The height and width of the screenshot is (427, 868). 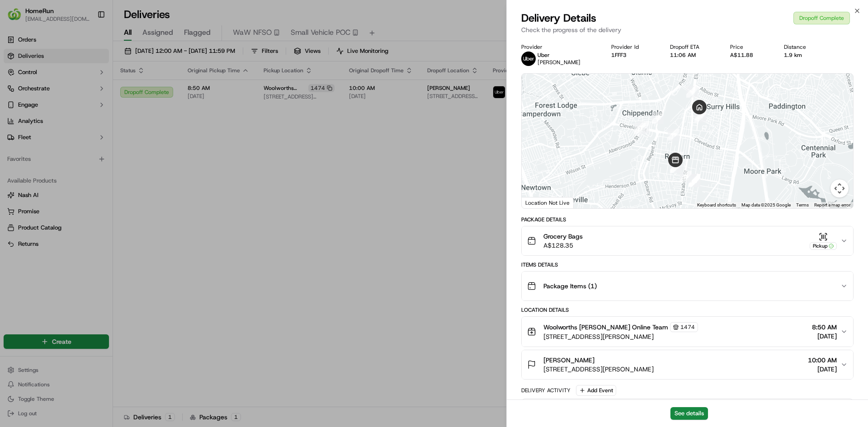 What do you see at coordinates (570, 286) in the screenshot?
I see `span: Package Items ( 1 )` at bounding box center [570, 286].